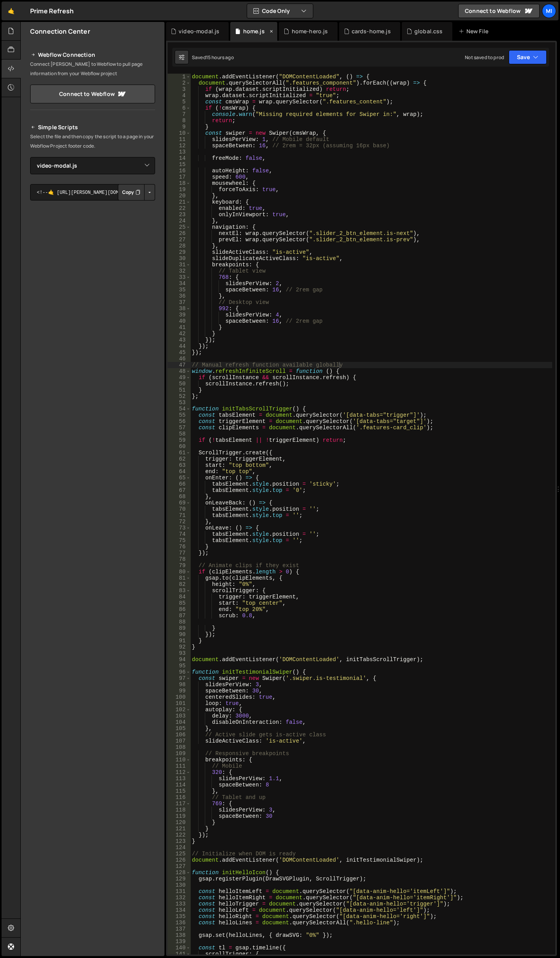 The height and width of the screenshot is (958, 560). I want to click on div: 12, so click(179, 146).